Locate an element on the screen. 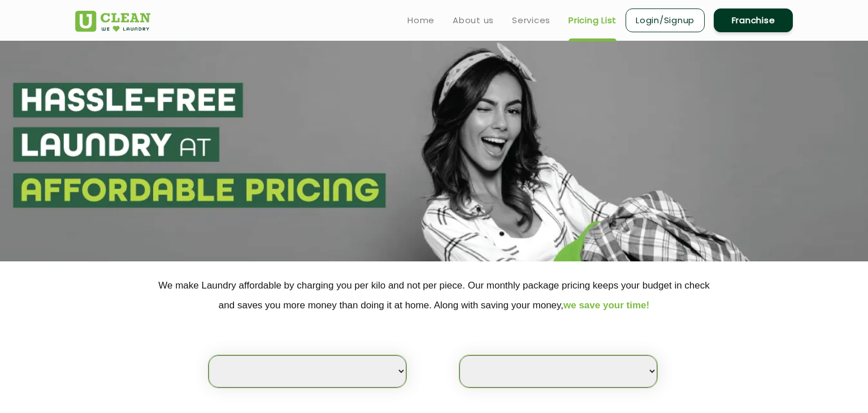  img: UClean Laundry and Dry Cleaning is located at coordinates (113, 21).